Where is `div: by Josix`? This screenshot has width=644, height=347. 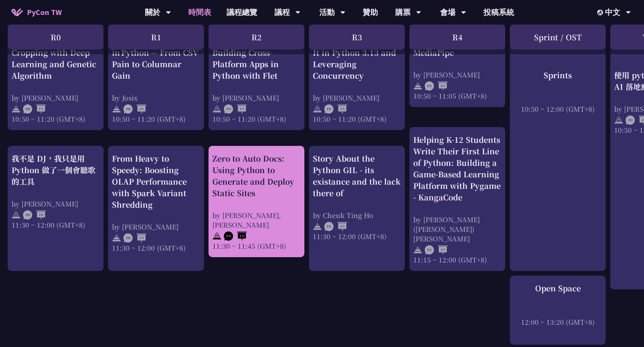 div: by Josix is located at coordinates (156, 97).